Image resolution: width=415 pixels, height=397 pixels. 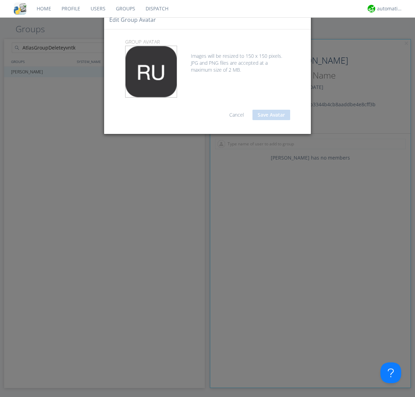 What do you see at coordinates (208, 59) in the screenshot?
I see `div: Images will be resized to 150 x 150 pixels. JPG and PNG files are accepted at a maximum size of 2...` at bounding box center [208, 59].